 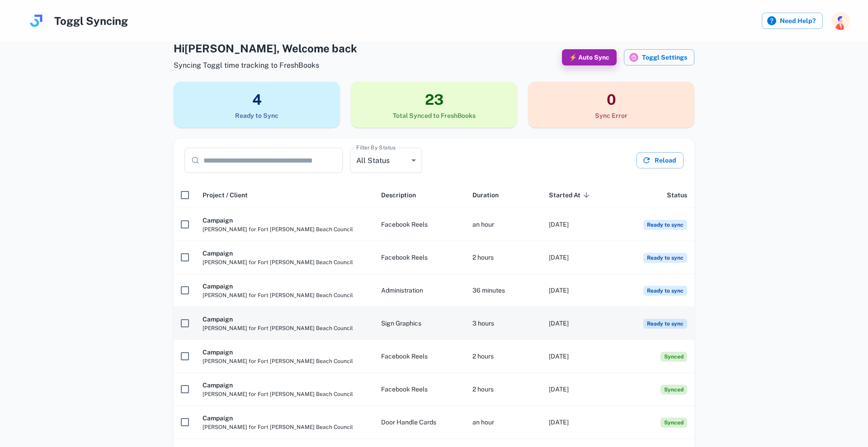 I want to click on td: Administration, so click(x=419, y=290).